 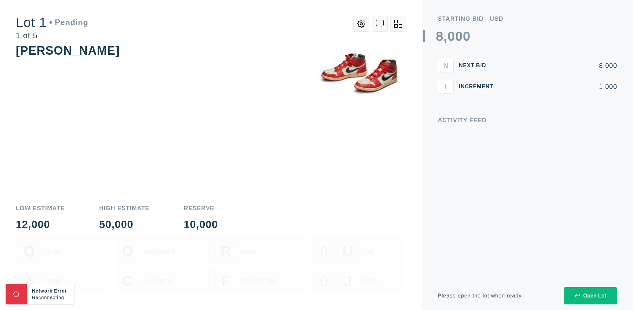 What do you see at coordinates (52, 22) in the screenshot?
I see `div: Lot 1` at bounding box center [52, 22].